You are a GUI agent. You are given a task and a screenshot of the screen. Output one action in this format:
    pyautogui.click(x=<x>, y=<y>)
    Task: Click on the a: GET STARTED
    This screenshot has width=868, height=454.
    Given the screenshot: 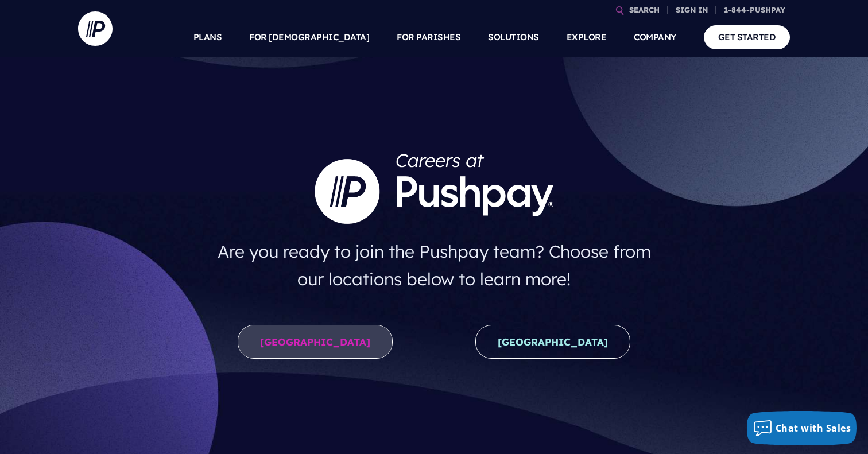 What is the action you would take?
    pyautogui.click(x=747, y=36)
    